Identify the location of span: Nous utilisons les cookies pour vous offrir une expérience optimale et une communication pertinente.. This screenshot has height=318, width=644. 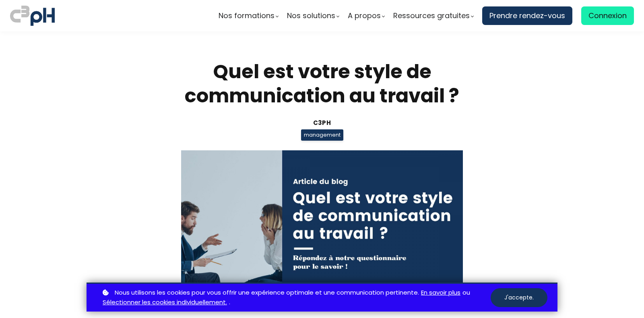
(267, 292).